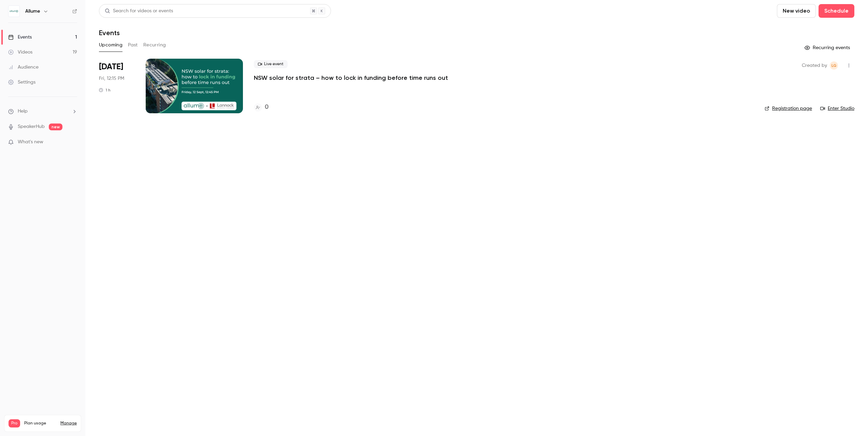 Image resolution: width=868 pixels, height=436 pixels. I want to click on div: Audience, so click(23, 67).